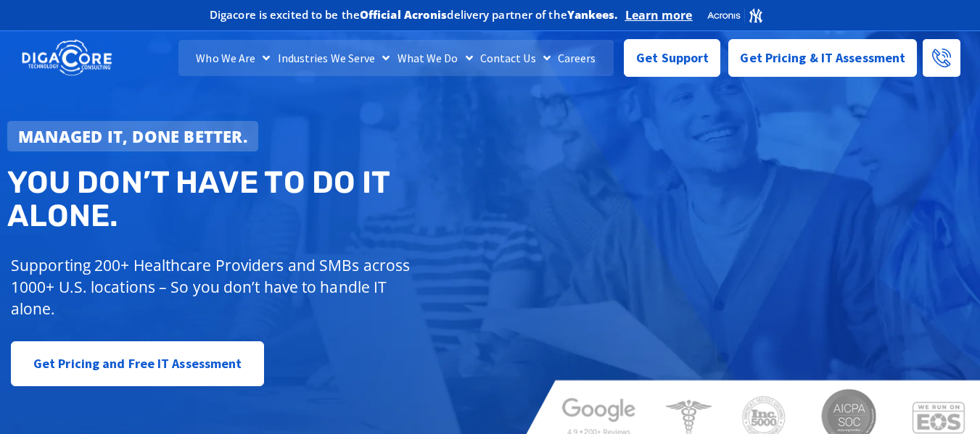  Describe the element at coordinates (435, 58) in the screenshot. I see `a: What We Do` at that location.